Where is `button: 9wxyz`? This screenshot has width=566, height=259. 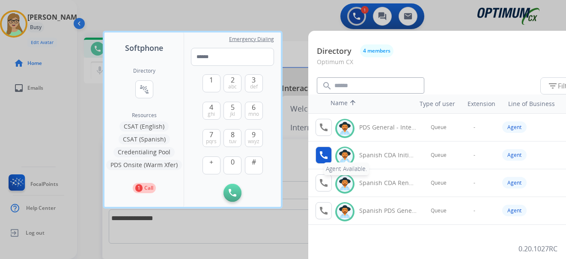
button: 9wxyz is located at coordinates (254, 138).